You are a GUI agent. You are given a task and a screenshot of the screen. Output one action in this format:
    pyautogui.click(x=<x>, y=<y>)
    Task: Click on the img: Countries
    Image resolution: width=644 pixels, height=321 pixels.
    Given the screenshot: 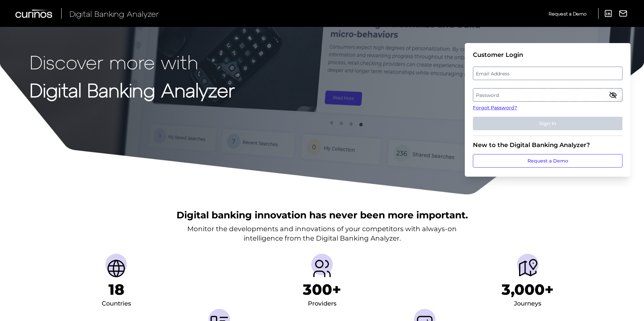 What is the action you would take?
    pyautogui.click(x=116, y=269)
    